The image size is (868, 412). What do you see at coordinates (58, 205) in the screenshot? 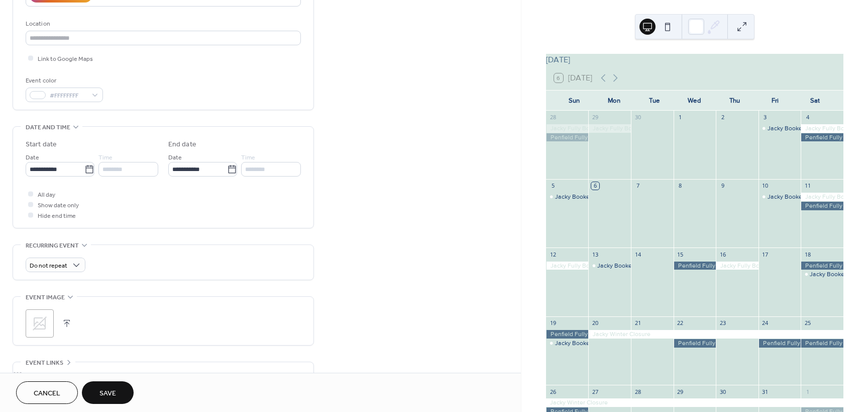
I see `span: Show date only` at bounding box center [58, 205].